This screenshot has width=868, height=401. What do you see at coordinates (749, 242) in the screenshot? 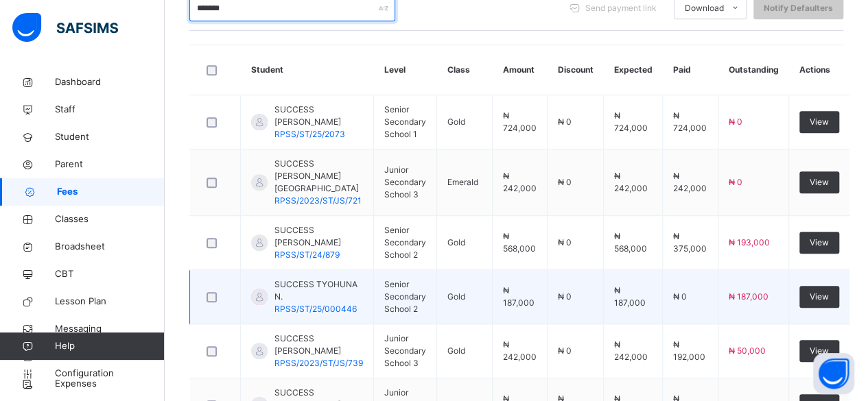
I see `span: ₦ 193,000` at bounding box center [749, 242].